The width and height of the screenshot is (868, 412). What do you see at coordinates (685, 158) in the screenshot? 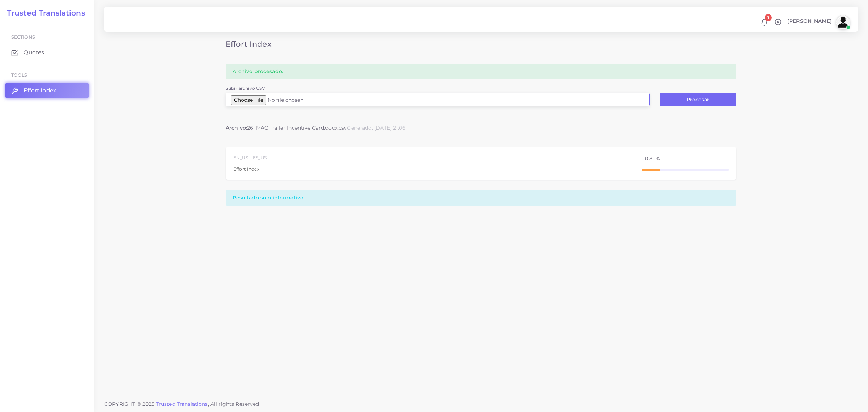
I see `div: 20.82%` at bounding box center [685, 158].